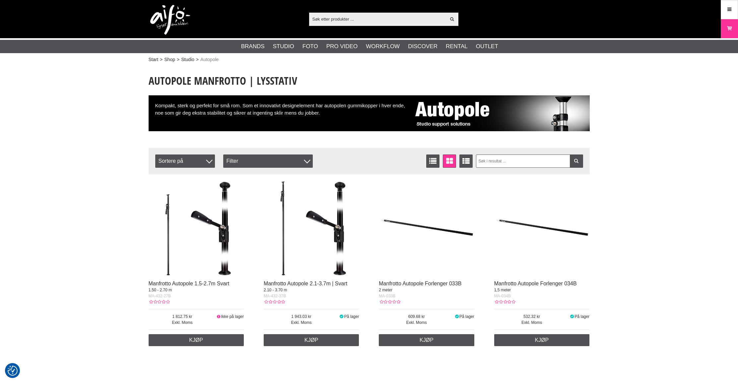  I want to click on input: Søk etter produkter ..., so click(378, 19).